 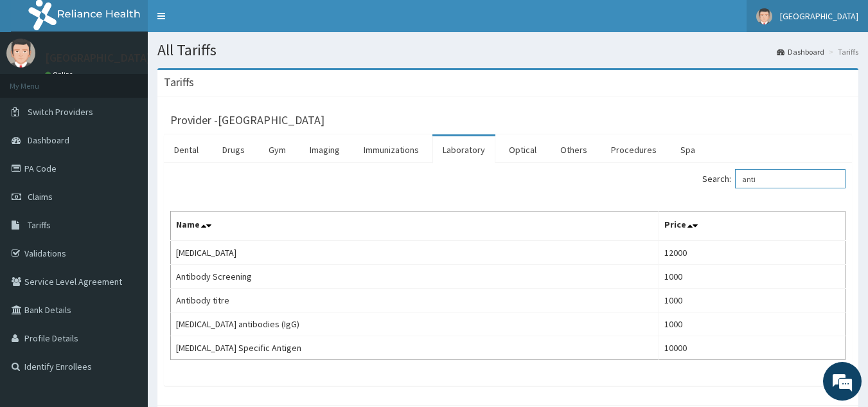 What do you see at coordinates (125, 293) in the screenshot?
I see `textarea: Type your message and hit 'Enter'` at bounding box center [125, 293].